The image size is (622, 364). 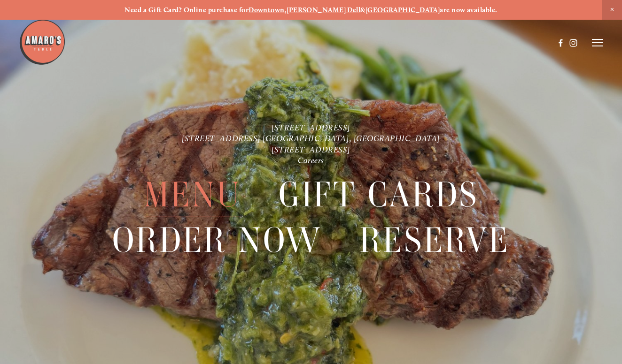 What do you see at coordinates (193, 194) in the screenshot?
I see `span: Menu` at bounding box center [193, 194].